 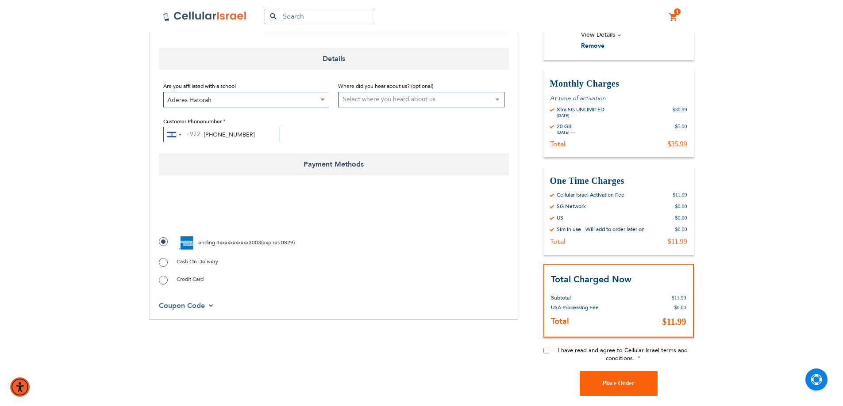 What do you see at coordinates (680, 308) in the screenshot?
I see `span: $0.00` at bounding box center [680, 308].